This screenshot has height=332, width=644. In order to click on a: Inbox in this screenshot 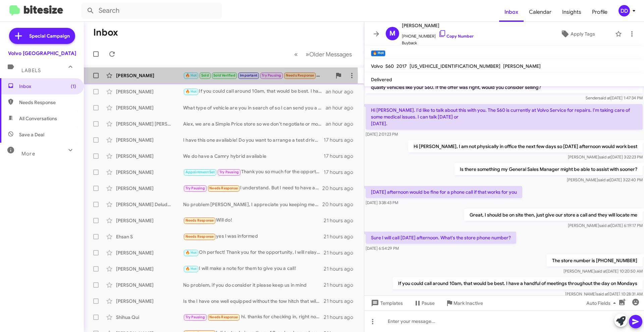, I will do `click(511, 12)`.